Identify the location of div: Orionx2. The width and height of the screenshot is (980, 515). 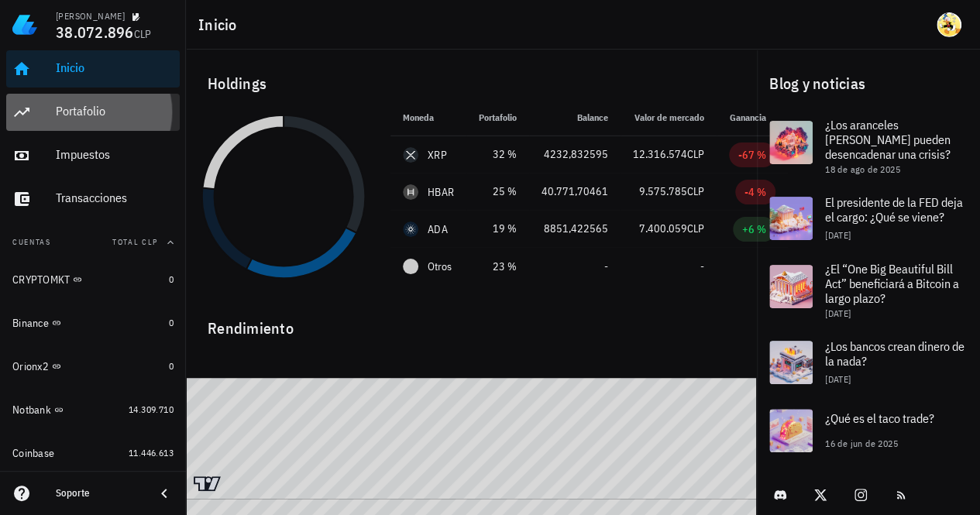
(30, 366).